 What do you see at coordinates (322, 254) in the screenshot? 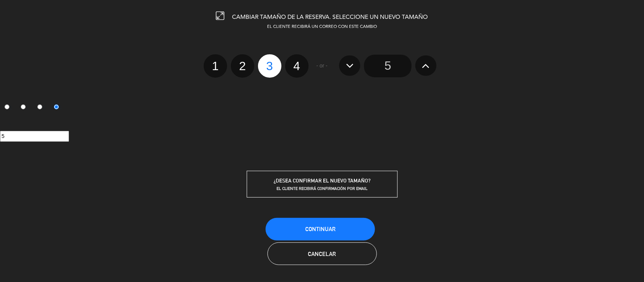
I see `span: Cancelar` at bounding box center [322, 254].